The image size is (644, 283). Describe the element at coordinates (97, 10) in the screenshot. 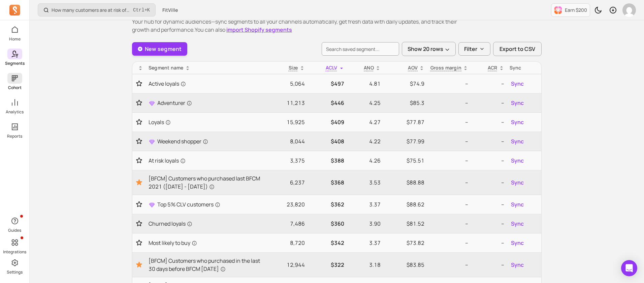

I see `button: How many customers are at risk of churning?Ctrl+K` at that location.